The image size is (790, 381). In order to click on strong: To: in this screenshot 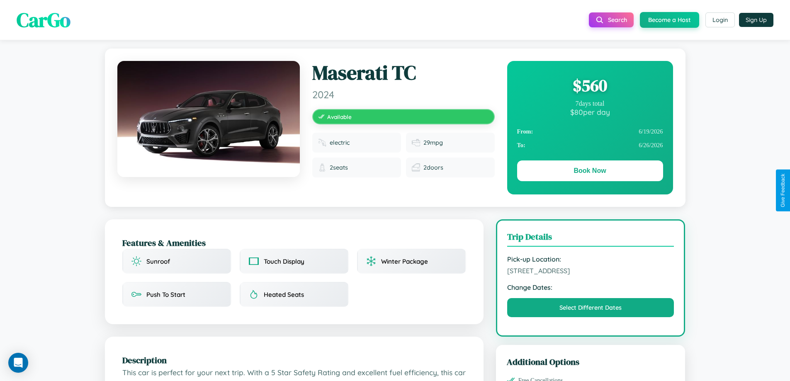, I will do `click(522, 145)`.